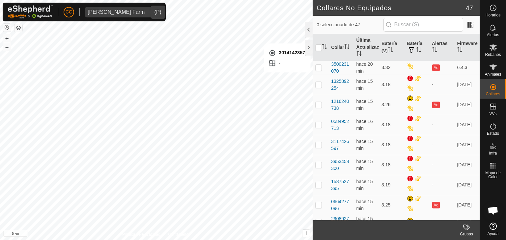  What do you see at coordinates (341, 125) in the screenshot?
I see `div: 0584952713` at bounding box center [341, 125].